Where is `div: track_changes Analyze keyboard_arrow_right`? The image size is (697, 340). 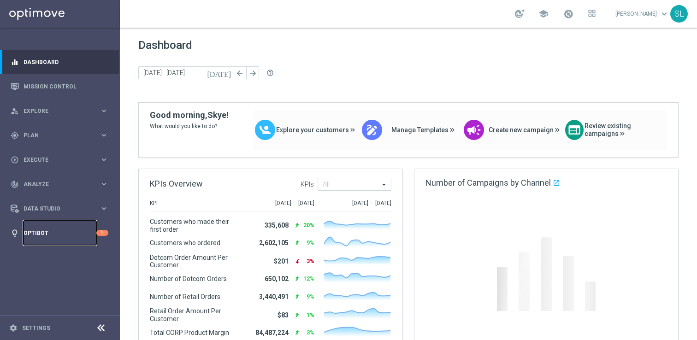 div: track_changes Analyze keyboard_arrow_right is located at coordinates (59, 184).